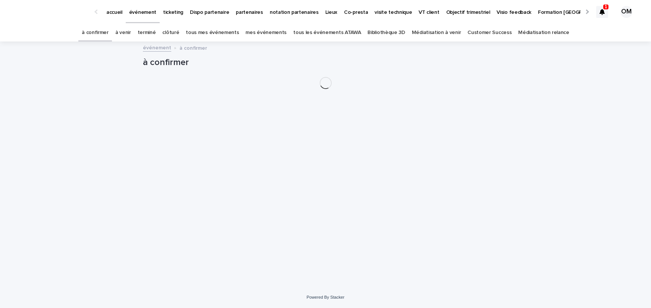 Image resolution: width=651 pixels, height=308 pixels. I want to click on a: clôturé, so click(171, 32).